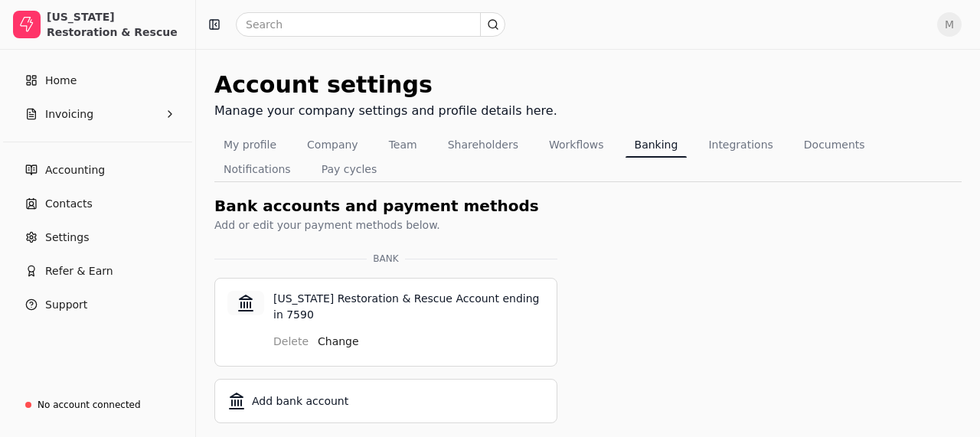 Image resolution: width=980 pixels, height=437 pixels. What do you see at coordinates (386, 402) in the screenshot?
I see `button: Add bank account` at bounding box center [386, 402].